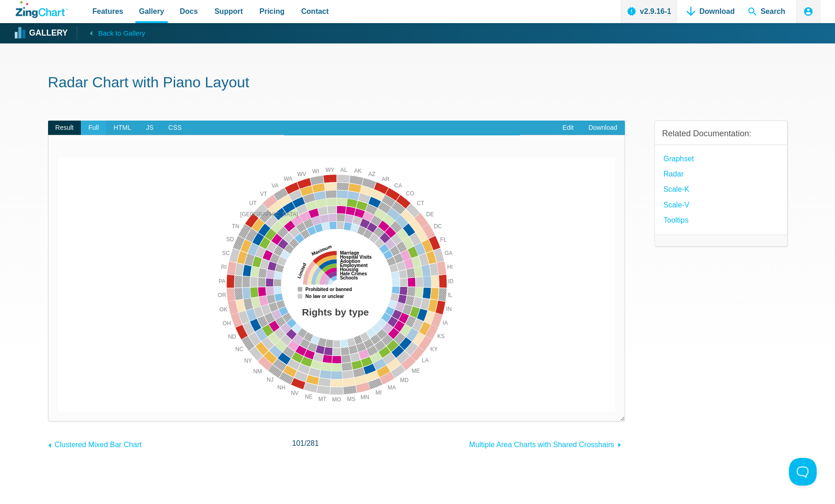  I want to click on a: Download, so click(602, 128).